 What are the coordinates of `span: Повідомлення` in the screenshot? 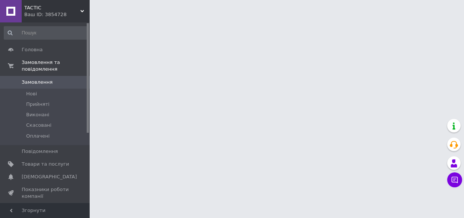 It's located at (40, 151).